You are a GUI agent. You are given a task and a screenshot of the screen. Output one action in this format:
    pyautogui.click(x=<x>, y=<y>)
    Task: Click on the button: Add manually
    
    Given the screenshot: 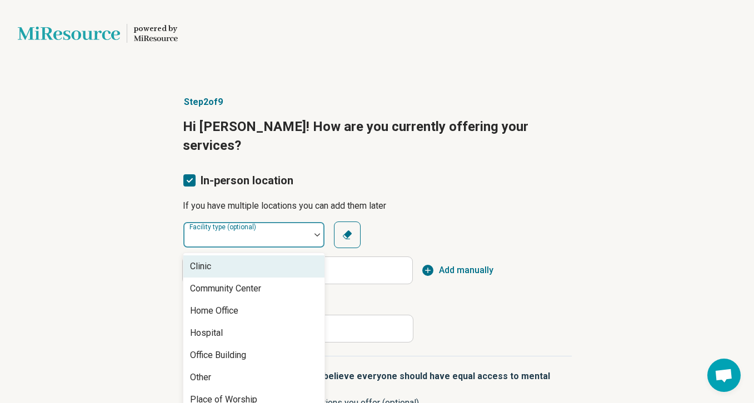 What is the action you would take?
    pyautogui.click(x=457, y=271)
    